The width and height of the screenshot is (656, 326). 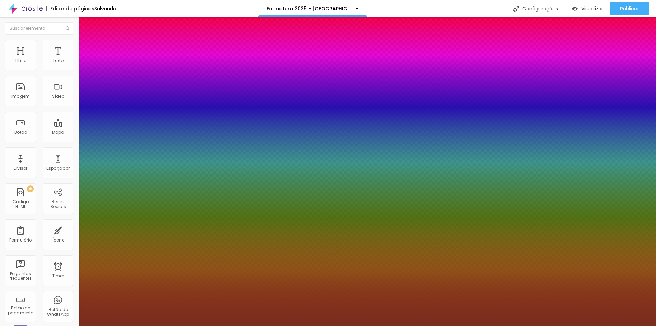 What do you see at coordinates (58, 240) in the screenshot?
I see `div: Ícone` at bounding box center [58, 240].